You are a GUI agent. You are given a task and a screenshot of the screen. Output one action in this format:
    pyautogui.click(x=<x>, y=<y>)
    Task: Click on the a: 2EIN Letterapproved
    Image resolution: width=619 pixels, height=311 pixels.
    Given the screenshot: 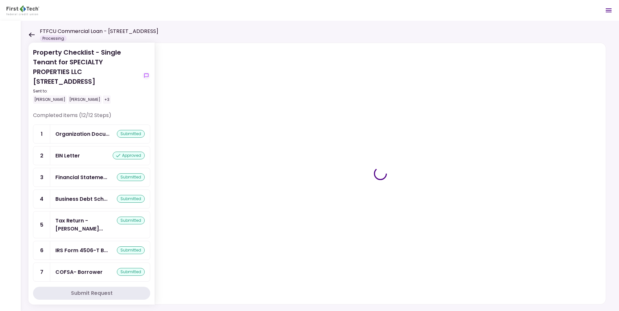 What is the action you would take?
    pyautogui.click(x=92, y=156)
    